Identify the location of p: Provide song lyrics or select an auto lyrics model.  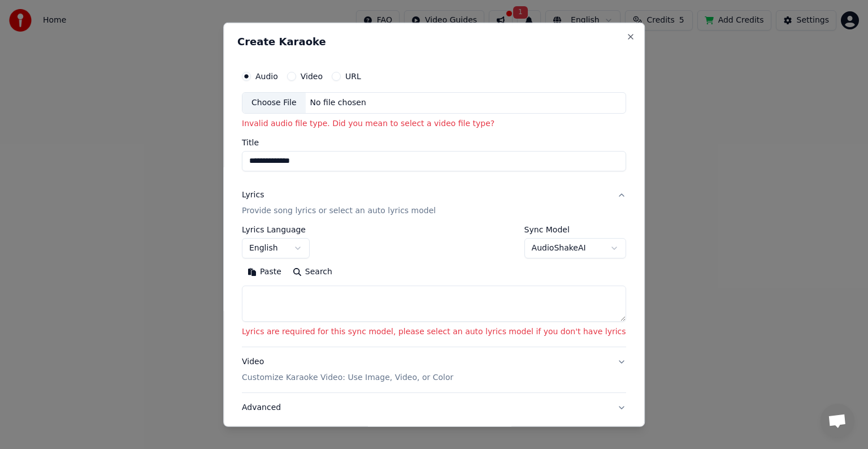
(338, 211).